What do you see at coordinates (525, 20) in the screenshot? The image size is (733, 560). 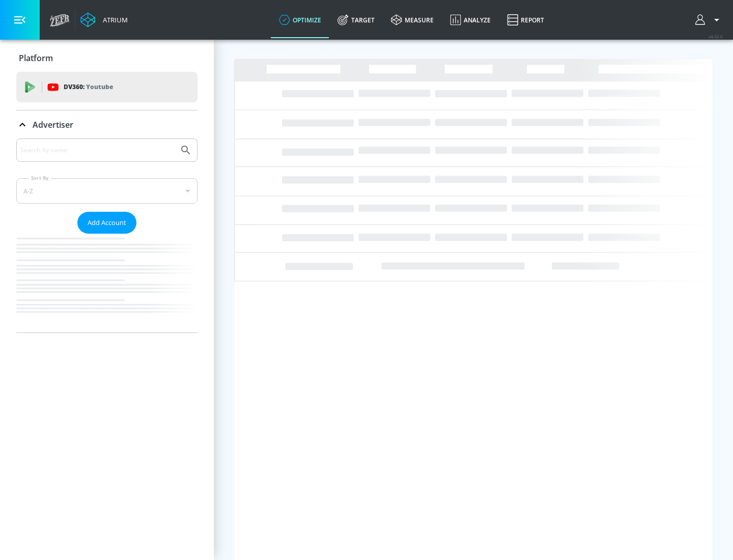 I see `a: Report` at bounding box center [525, 20].